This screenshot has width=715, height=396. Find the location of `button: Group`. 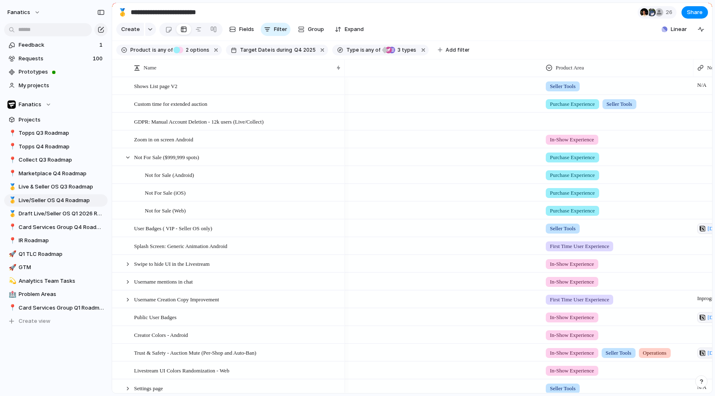

button: Group is located at coordinates (311, 29).